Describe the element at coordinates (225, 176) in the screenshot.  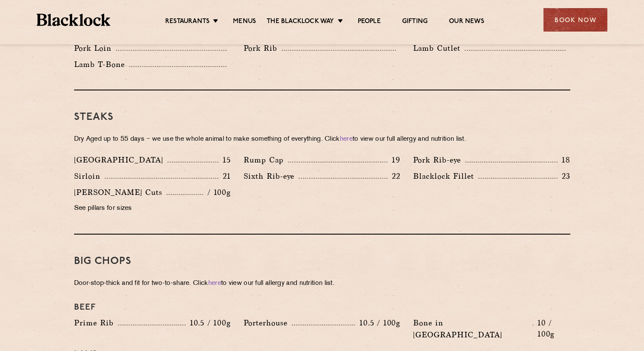
I see `p: 21` at that location.